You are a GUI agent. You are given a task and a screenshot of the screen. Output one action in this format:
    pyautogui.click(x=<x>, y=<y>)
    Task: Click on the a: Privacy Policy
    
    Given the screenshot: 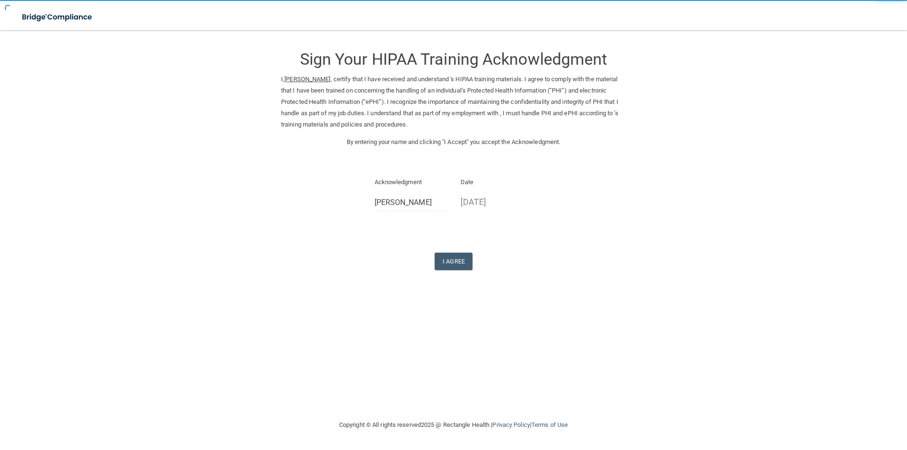 What is the action you would take?
    pyautogui.click(x=511, y=425)
    